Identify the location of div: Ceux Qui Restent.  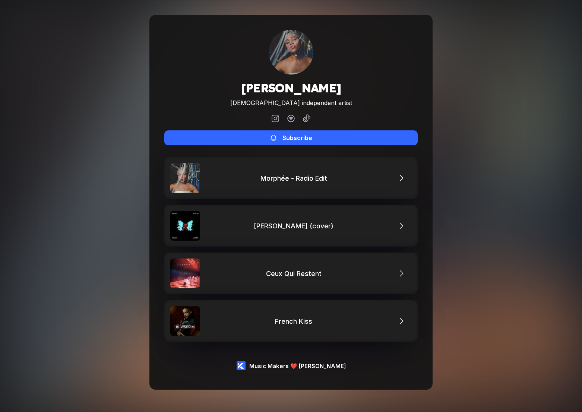
(296, 274).